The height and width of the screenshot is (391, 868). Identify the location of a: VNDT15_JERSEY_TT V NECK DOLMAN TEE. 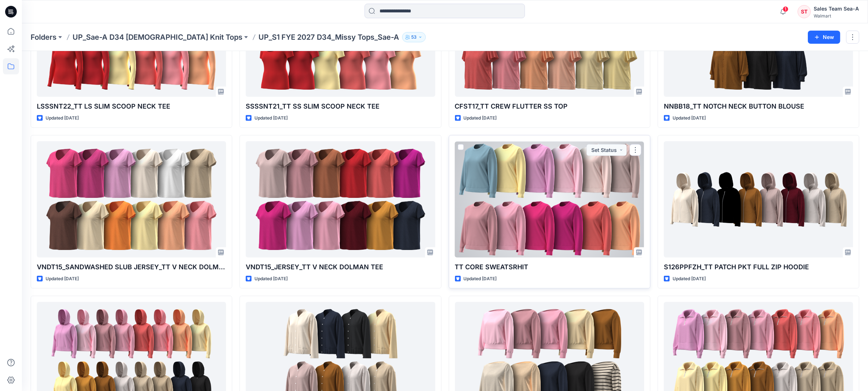
(341, 199).